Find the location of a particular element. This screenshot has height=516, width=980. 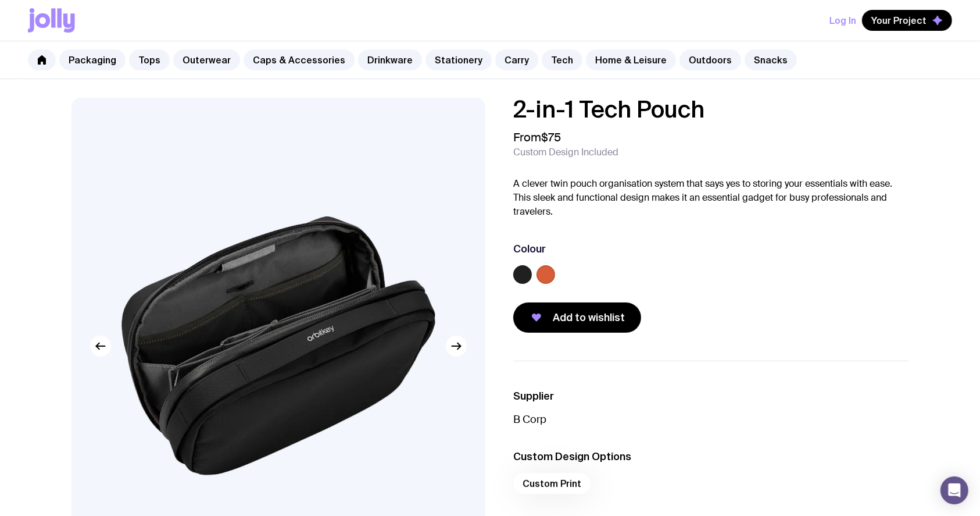

a: Drinkware is located at coordinates (390, 60).